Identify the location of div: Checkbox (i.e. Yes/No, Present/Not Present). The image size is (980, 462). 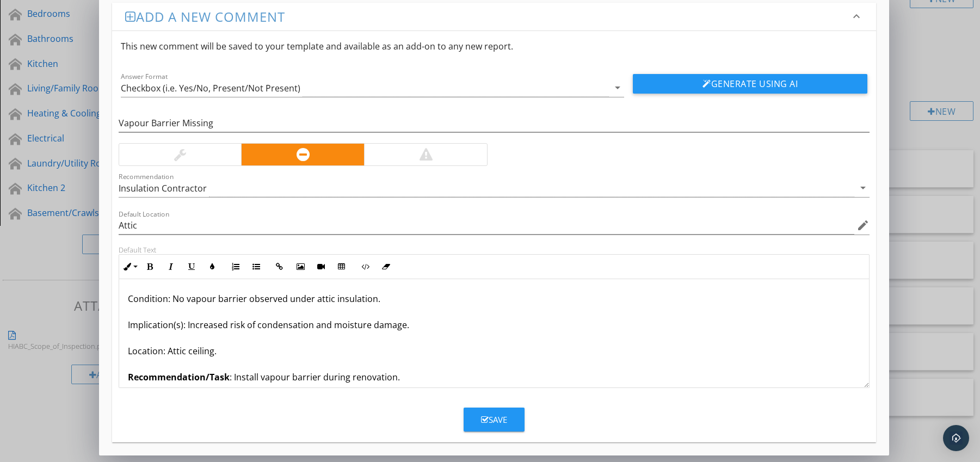
(210, 88).